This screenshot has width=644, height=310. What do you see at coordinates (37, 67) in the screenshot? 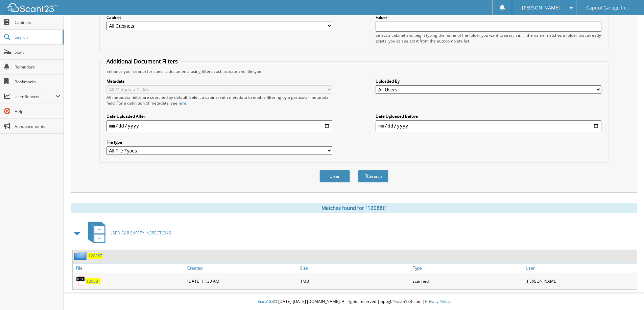
I see `span: Reminders` at bounding box center [37, 67].